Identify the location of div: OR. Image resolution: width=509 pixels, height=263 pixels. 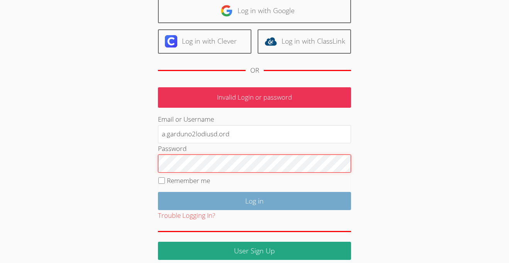
(255, 70).